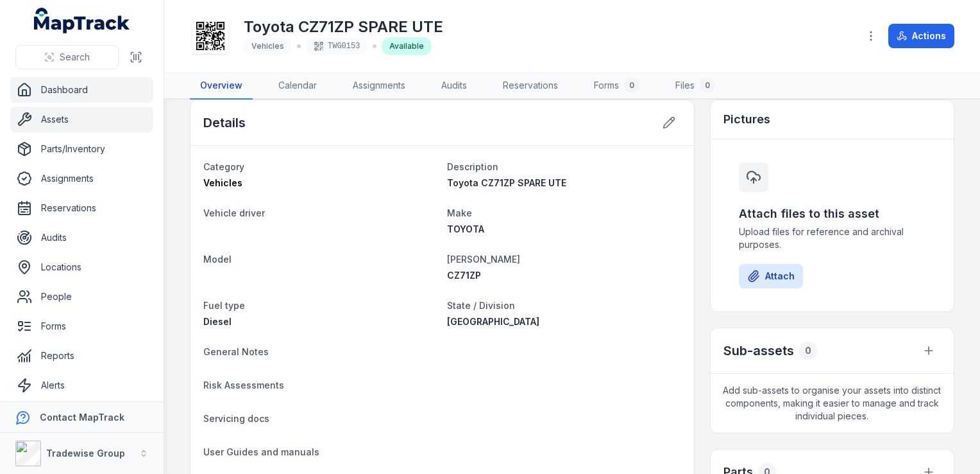 This screenshot has height=474, width=980. Describe the element at coordinates (473, 166) in the screenshot. I see `span: Description` at that location.